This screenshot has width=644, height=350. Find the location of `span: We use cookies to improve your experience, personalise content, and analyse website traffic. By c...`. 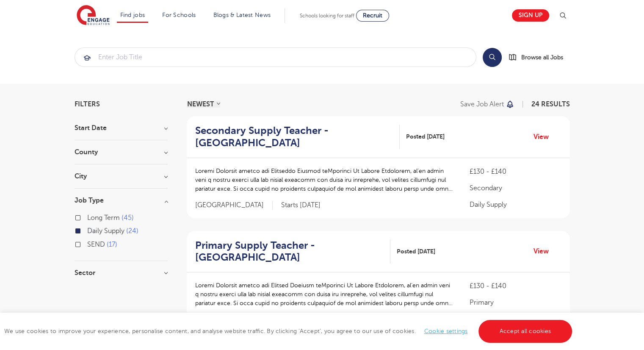

span: We use cookies to improve your experience, personalise content, and analyse website traffic. By c... is located at coordinates (289, 331).